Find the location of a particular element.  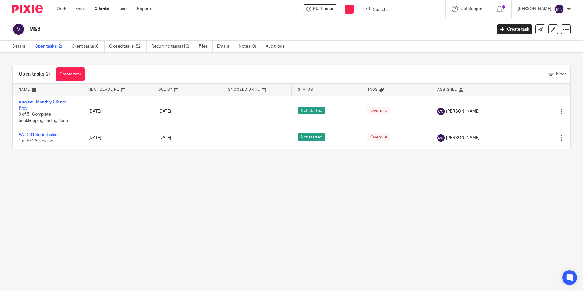

span: 0 of 5 · Complete bookkeeping ending June is located at coordinates (43, 117).